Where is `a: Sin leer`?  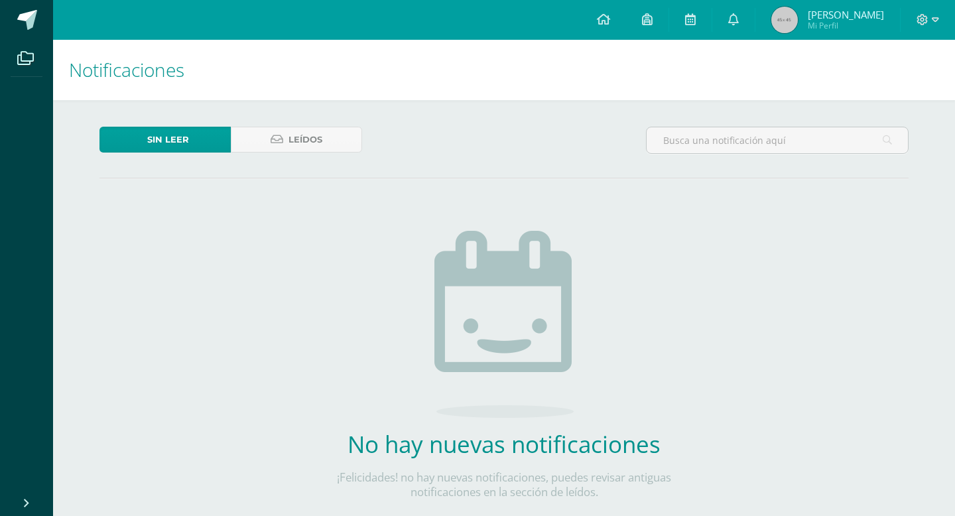 a: Sin leer is located at coordinates (165, 139).